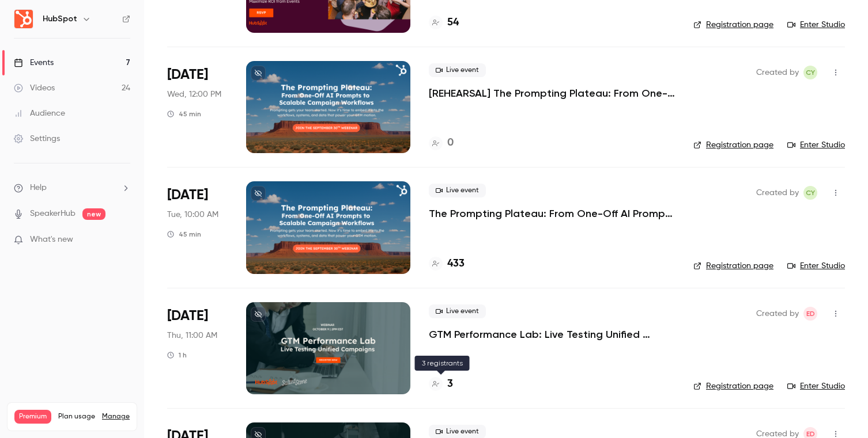 Image resolution: width=868 pixels, height=438 pixels. Describe the element at coordinates (450, 384) in the screenshot. I see `h4: 3` at that location.